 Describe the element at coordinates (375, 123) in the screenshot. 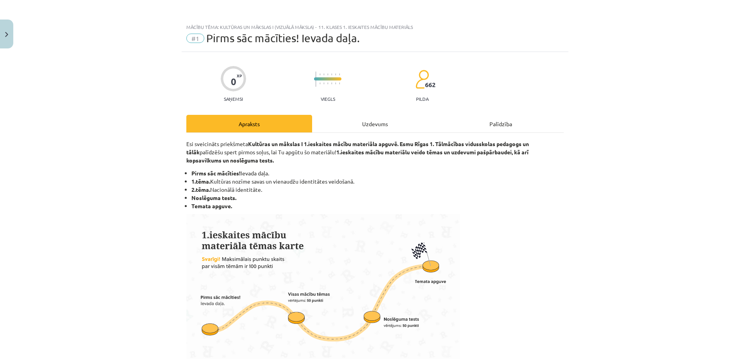

I see `div: Uzdevums` at that location.